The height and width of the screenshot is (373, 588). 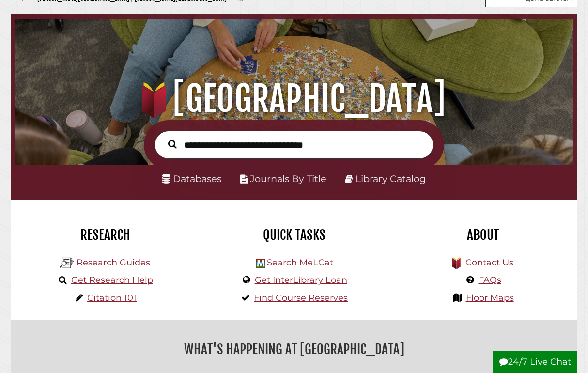 What do you see at coordinates (300, 262) in the screenshot?
I see `a: Search MeLCat` at bounding box center [300, 262].